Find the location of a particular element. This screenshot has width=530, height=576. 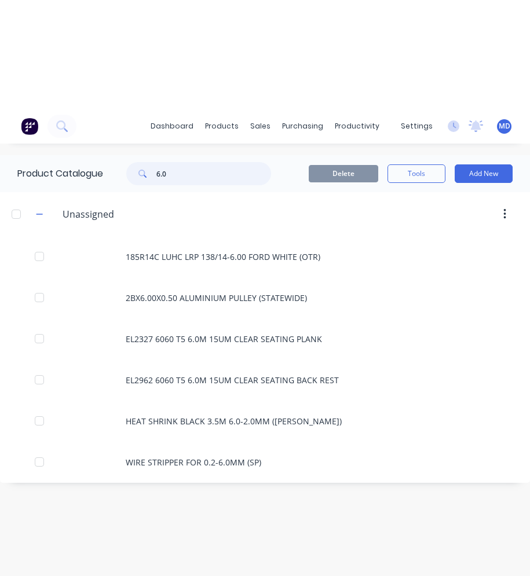

div: settings is located at coordinates (417, 126).